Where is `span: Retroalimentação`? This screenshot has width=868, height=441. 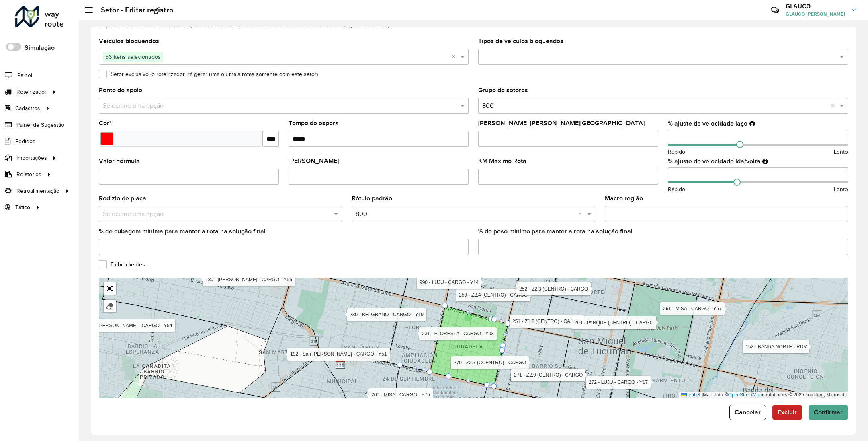 span: Retroalimentação is located at coordinates (38, 191).